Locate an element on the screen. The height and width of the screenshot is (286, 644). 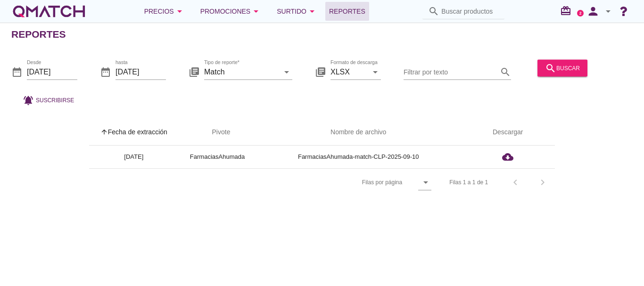
span: Reportes is located at coordinates (347, 12).